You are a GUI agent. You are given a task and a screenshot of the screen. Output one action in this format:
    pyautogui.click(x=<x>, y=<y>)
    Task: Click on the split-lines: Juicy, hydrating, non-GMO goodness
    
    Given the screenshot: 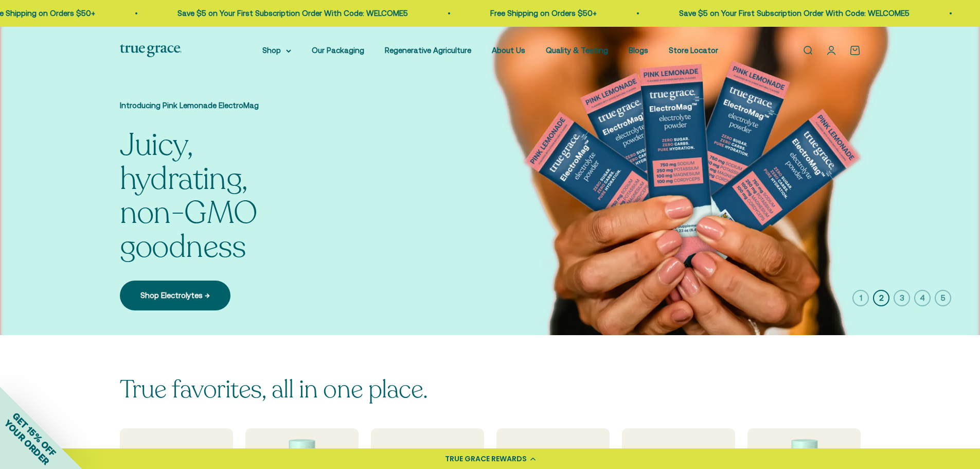 What is the action you would take?
    pyautogui.click(x=189, y=196)
    